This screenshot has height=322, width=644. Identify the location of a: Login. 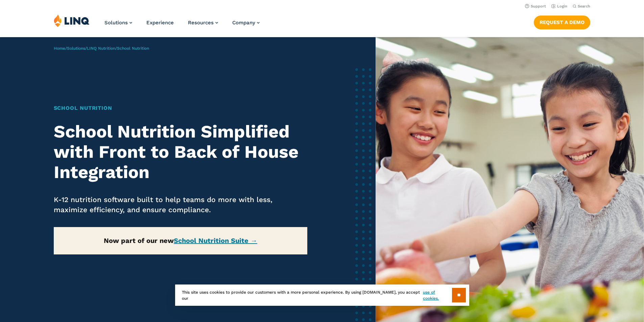
(559, 6).